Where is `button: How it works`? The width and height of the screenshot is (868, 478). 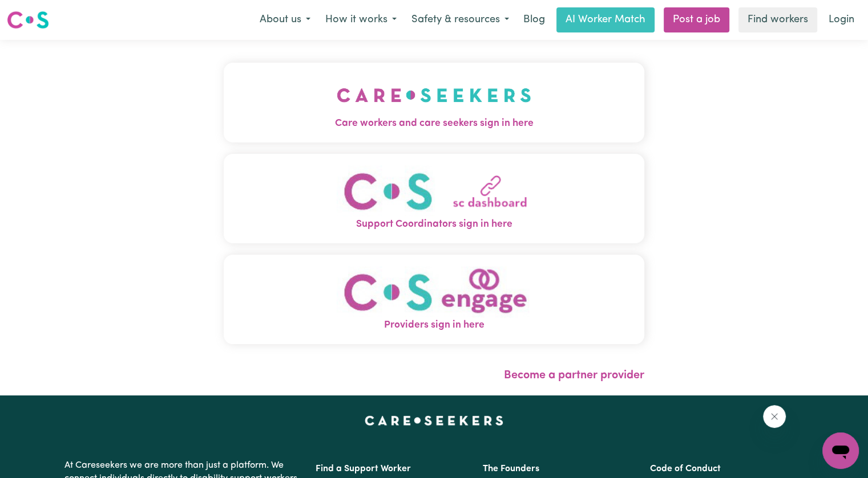
button: How it works is located at coordinates (360, 20).